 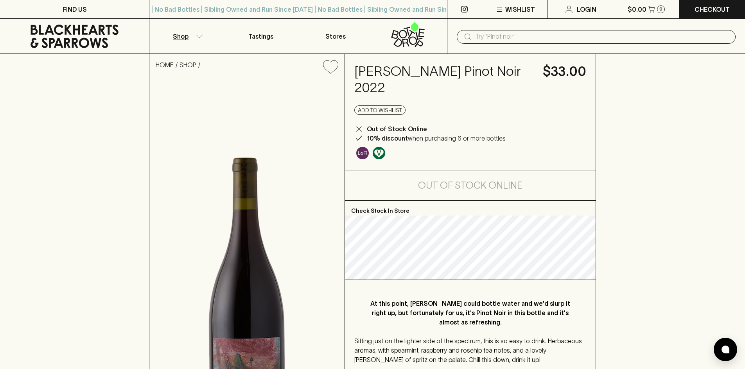 What do you see at coordinates (661, 9) in the screenshot?
I see `p: 0` at bounding box center [661, 9].